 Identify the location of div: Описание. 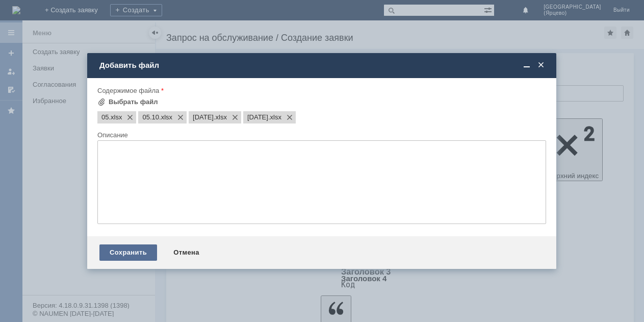
(321, 135).